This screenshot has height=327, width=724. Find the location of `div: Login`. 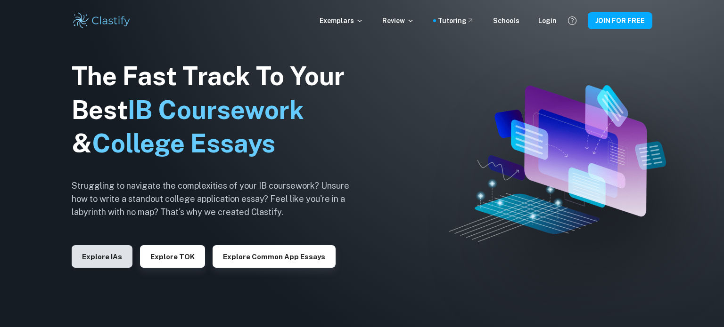

div: Login is located at coordinates (547, 21).